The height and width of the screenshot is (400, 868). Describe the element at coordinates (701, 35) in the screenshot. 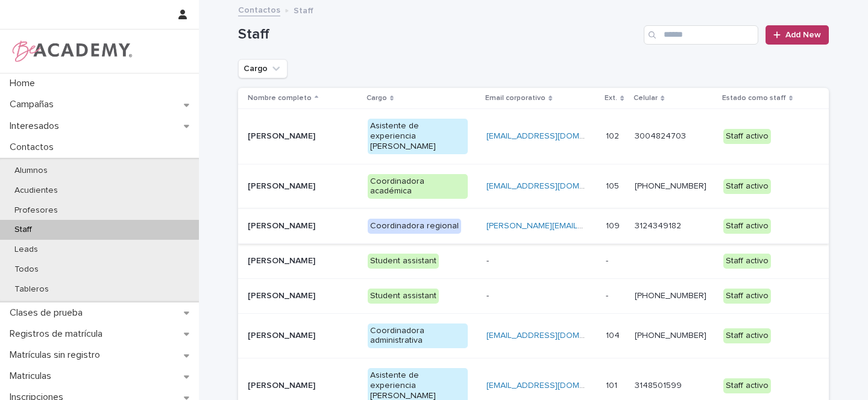

I see `input: Search` at that location.